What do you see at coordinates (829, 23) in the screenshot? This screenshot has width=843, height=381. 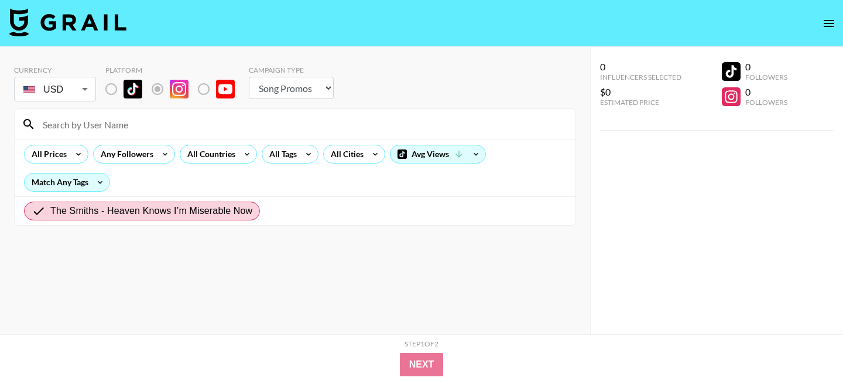 I see `button: open drawer` at bounding box center [829, 23].